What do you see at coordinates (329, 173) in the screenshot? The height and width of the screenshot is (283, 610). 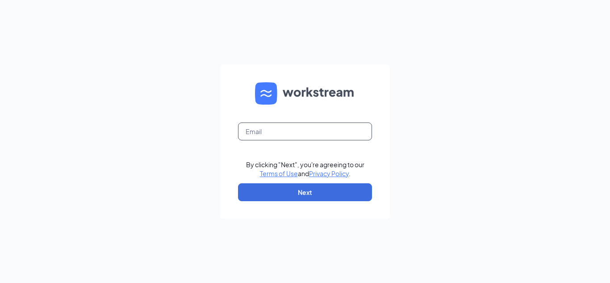 I see `a: Privacy Policy` at bounding box center [329, 173].